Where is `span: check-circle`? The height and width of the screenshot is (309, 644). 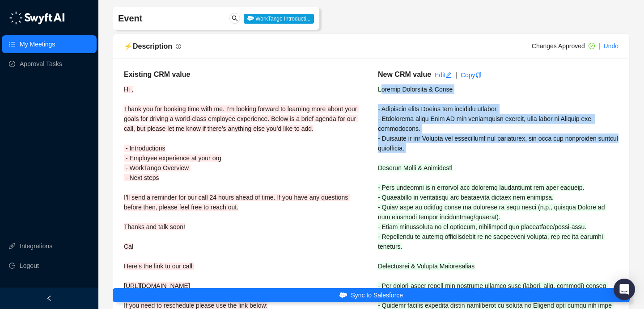 span: check-circle is located at coordinates (592, 46).